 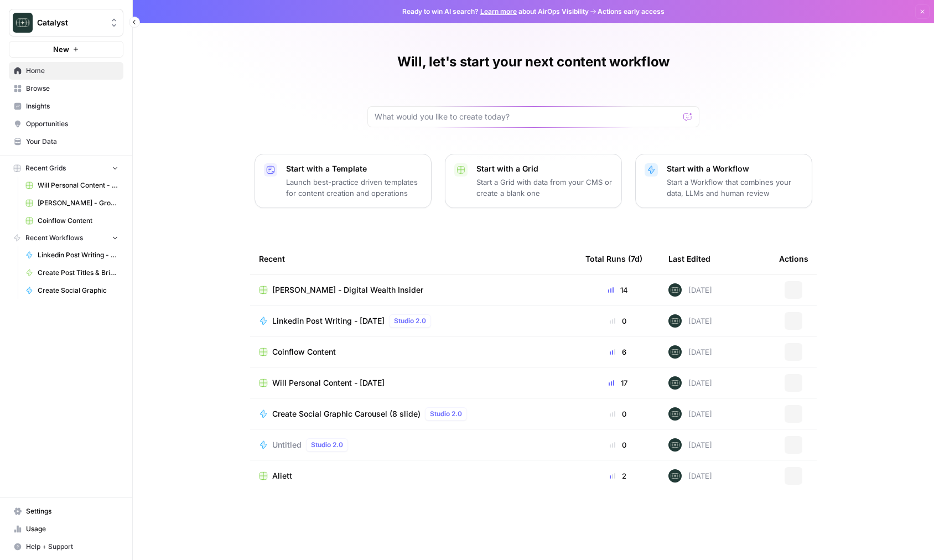 What do you see at coordinates (66, 168) in the screenshot?
I see `button: Recent Grids` at bounding box center [66, 168].